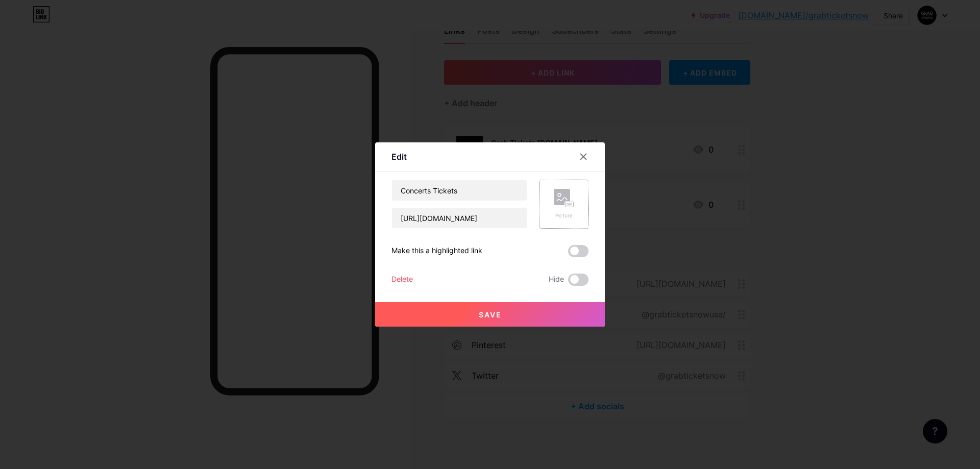  What do you see at coordinates (459, 191) in the screenshot?
I see `input: Title` at bounding box center [459, 191].